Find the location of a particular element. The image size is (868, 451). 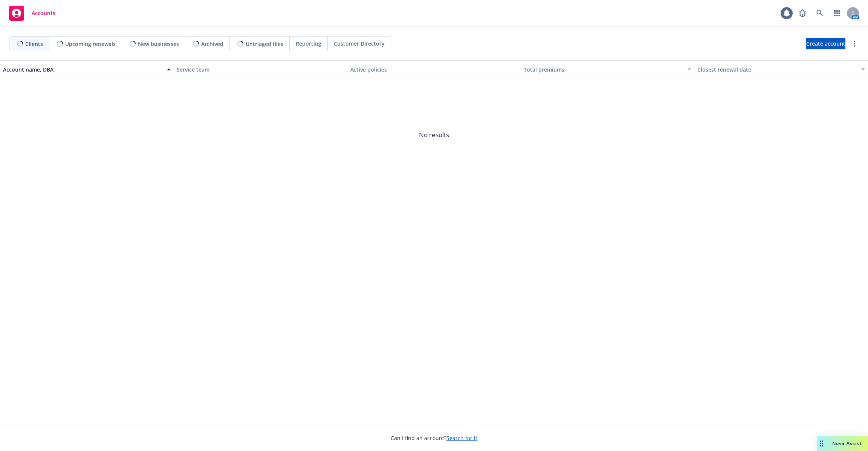

div: Active policies is located at coordinates (434, 69).